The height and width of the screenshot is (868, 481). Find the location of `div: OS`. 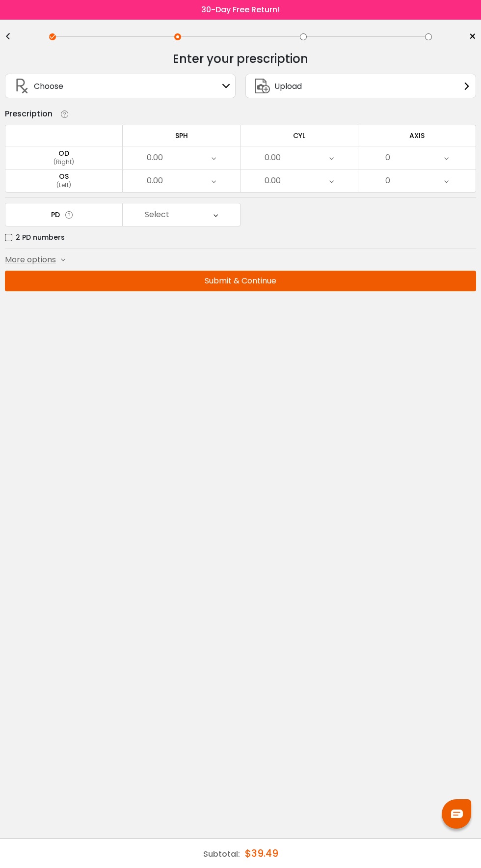

div: OS is located at coordinates (64, 177).